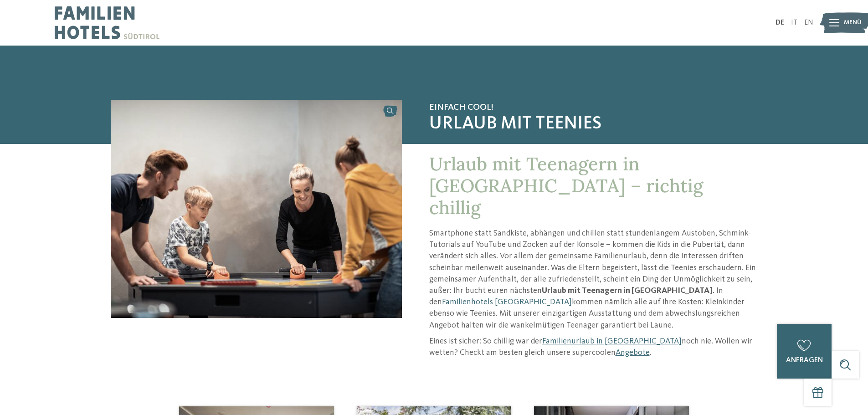 The width and height of the screenshot is (868, 415). Describe the element at coordinates (809, 23) in the screenshot. I see `a: EN` at that location.